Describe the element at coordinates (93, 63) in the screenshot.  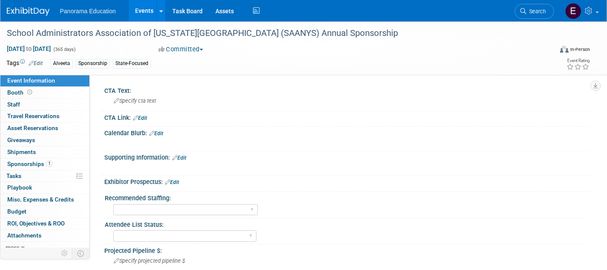
I see `div: Sponsorship` at that location.